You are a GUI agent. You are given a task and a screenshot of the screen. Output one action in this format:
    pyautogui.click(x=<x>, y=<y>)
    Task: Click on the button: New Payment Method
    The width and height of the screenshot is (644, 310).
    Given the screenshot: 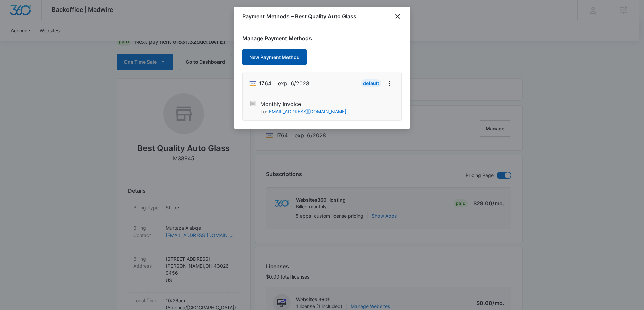 What is the action you would take?
    pyautogui.click(x=274, y=57)
    